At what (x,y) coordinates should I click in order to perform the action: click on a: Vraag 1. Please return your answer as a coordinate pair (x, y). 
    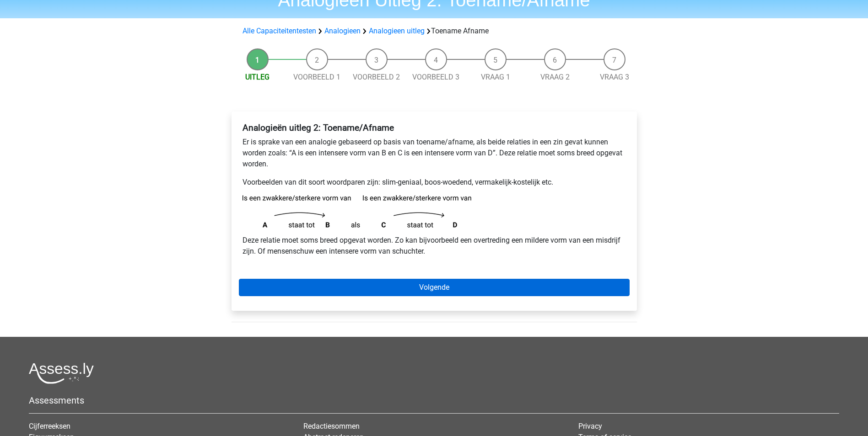
    Looking at the image, I should click on (496, 77).